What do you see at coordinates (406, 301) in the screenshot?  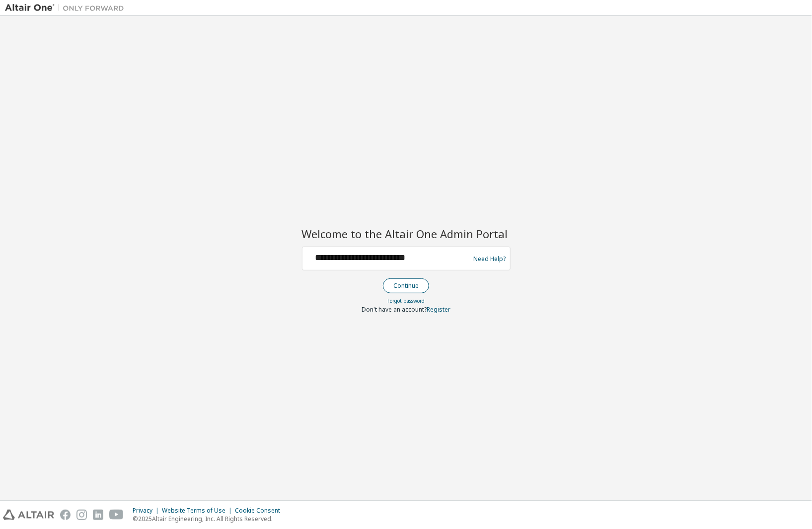 I see `a: Forgot password` at bounding box center [406, 301].